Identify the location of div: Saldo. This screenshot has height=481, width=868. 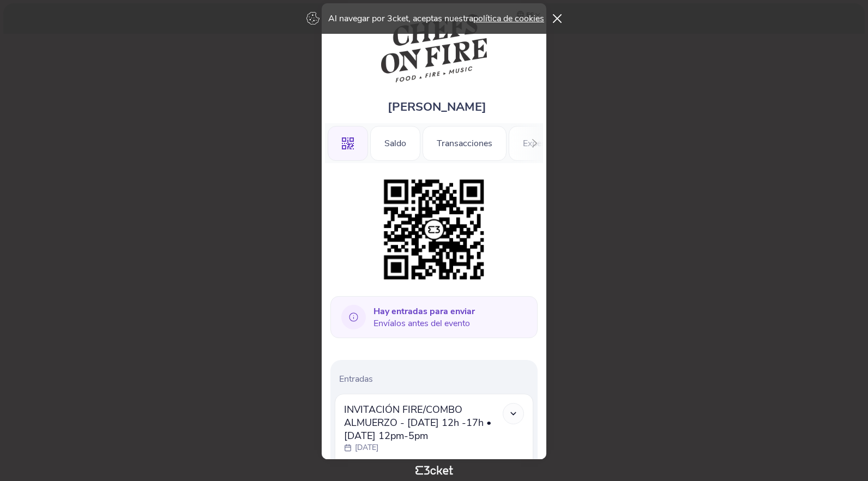
(395, 144).